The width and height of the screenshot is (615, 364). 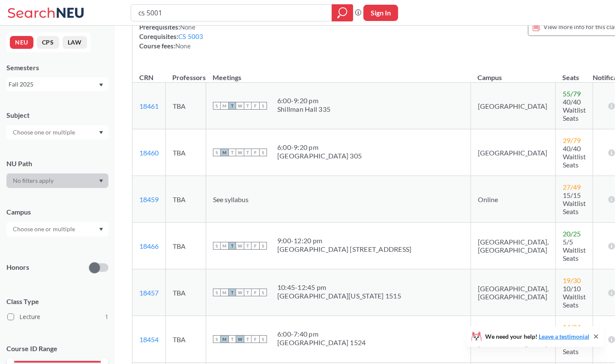 I want to click on th: Campus, so click(x=513, y=73).